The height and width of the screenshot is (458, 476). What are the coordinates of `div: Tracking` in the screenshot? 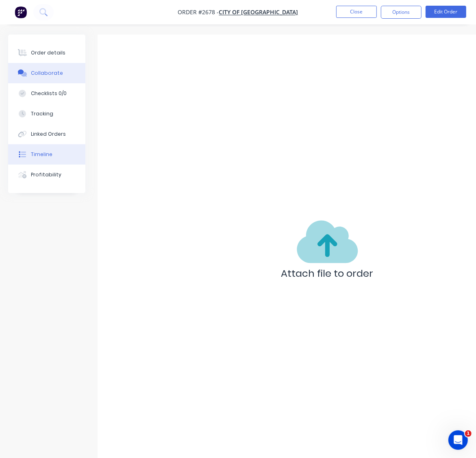 It's located at (42, 114).